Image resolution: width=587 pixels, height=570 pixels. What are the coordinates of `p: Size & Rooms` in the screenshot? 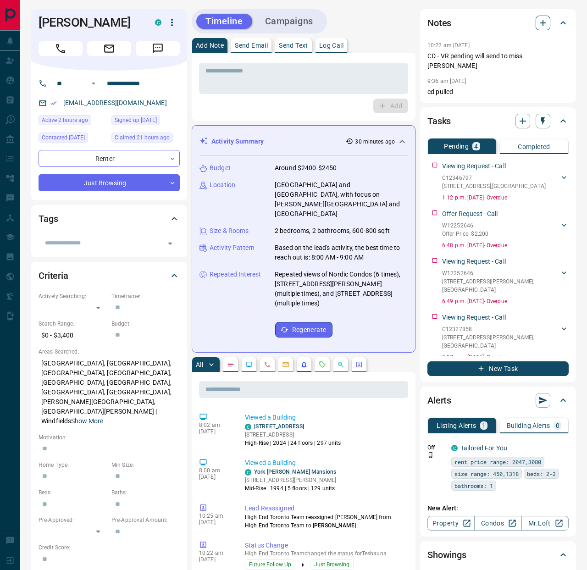 It's located at (229, 231).